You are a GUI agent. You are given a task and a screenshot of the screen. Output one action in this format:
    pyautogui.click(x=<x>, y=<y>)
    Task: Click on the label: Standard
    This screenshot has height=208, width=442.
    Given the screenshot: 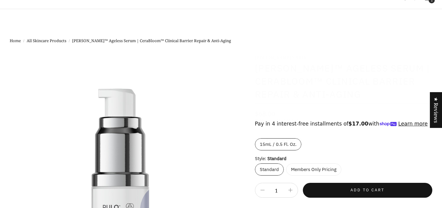 What is the action you would take?
    pyautogui.click(x=269, y=169)
    